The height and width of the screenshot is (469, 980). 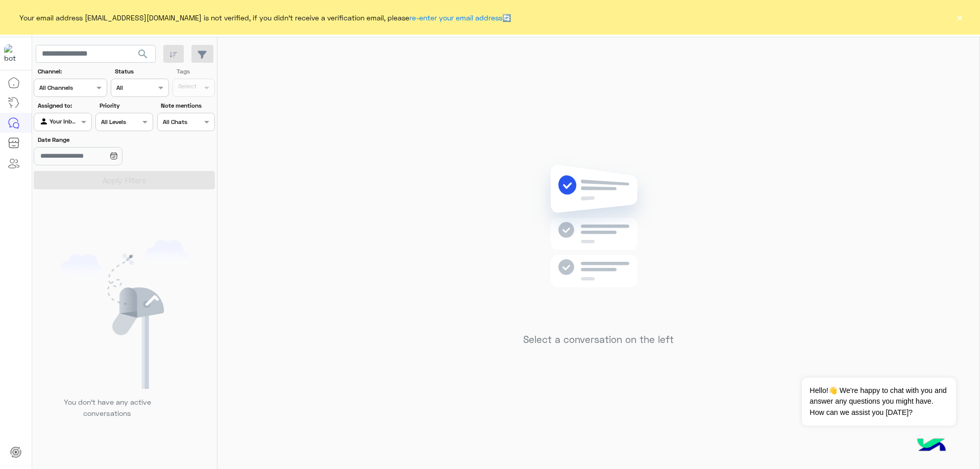 What do you see at coordinates (64, 106) in the screenshot?
I see `label: Assigned to:` at bounding box center [64, 106].